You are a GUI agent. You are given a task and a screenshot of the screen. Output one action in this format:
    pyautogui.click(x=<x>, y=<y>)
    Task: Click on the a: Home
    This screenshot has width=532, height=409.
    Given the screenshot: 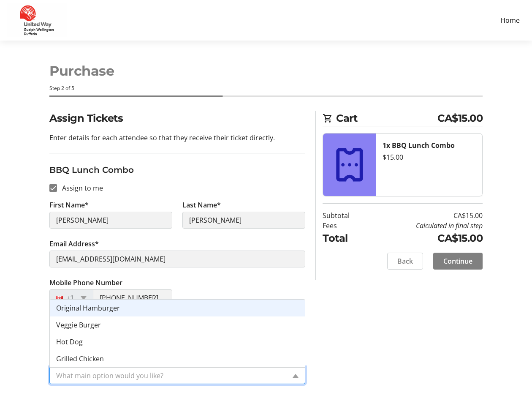 What is the action you would take?
    pyautogui.click(x=510, y=20)
    